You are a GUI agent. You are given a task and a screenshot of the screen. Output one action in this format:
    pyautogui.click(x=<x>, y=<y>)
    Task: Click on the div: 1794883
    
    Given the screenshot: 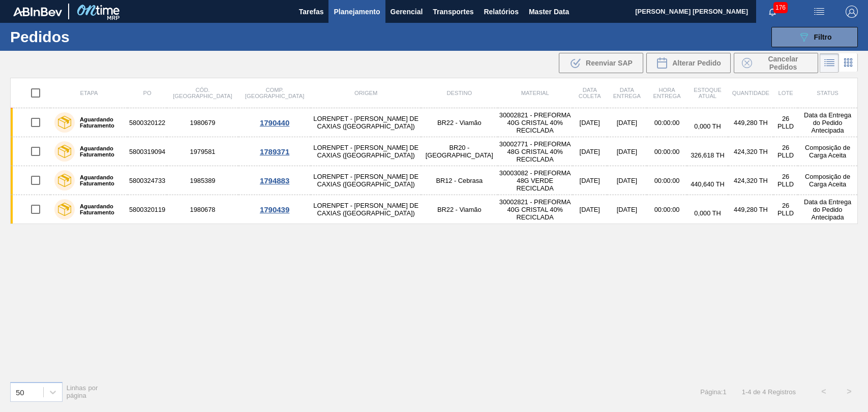 What is the action you would take?
    pyautogui.click(x=274, y=180)
    